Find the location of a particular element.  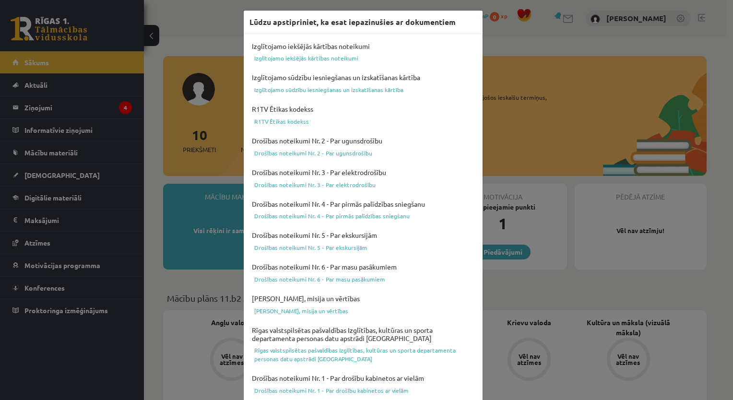

a: Izglītojamo sūdzību iesniegšanas un izskatīšanas kārtība is located at coordinates (363, 90).